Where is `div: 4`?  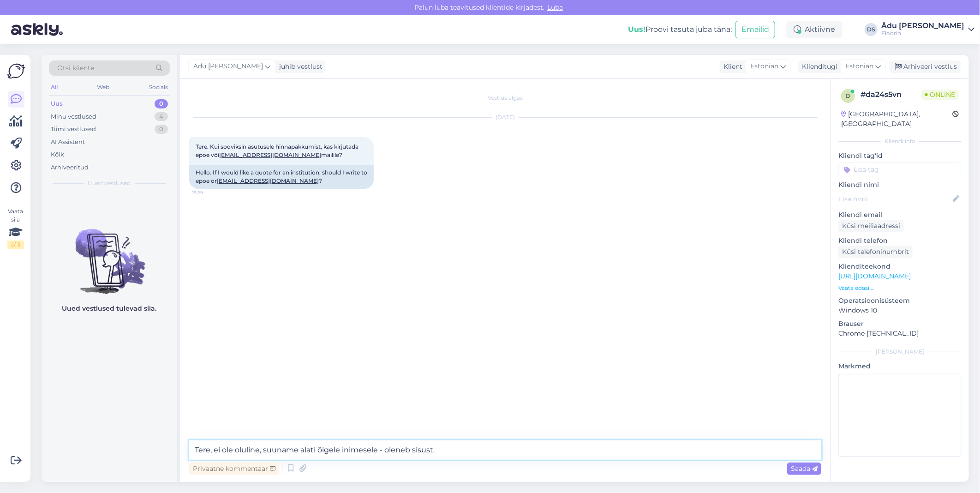 div: 4 is located at coordinates (161, 117).